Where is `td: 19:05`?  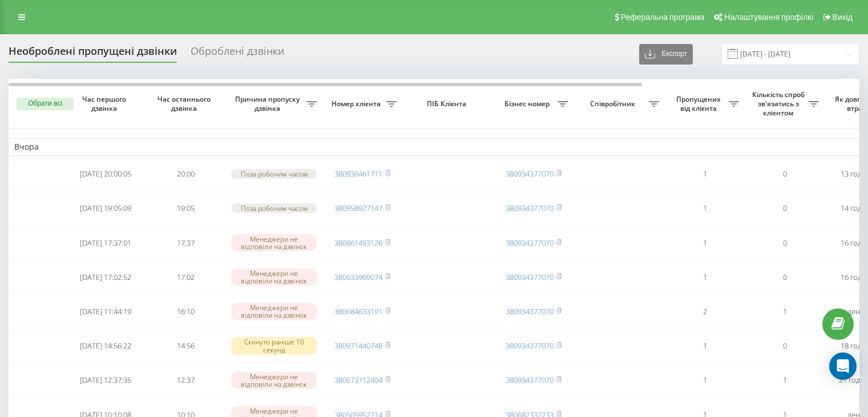 td: 19:05 is located at coordinates (186, 208).